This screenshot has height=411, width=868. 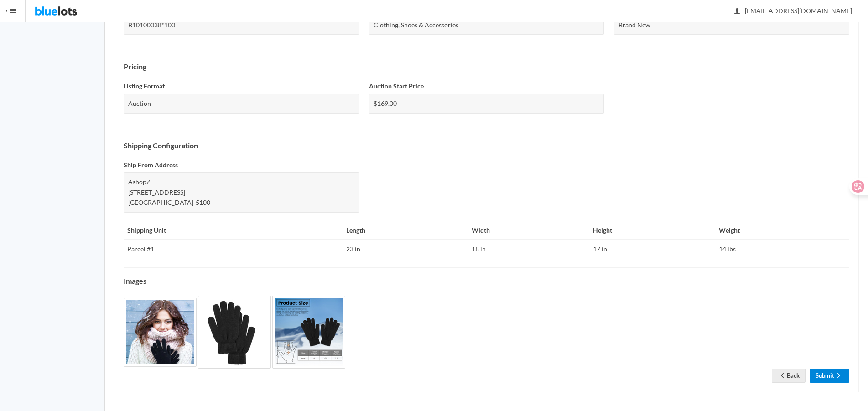 I want to click on td: 14 lbs, so click(x=782, y=249).